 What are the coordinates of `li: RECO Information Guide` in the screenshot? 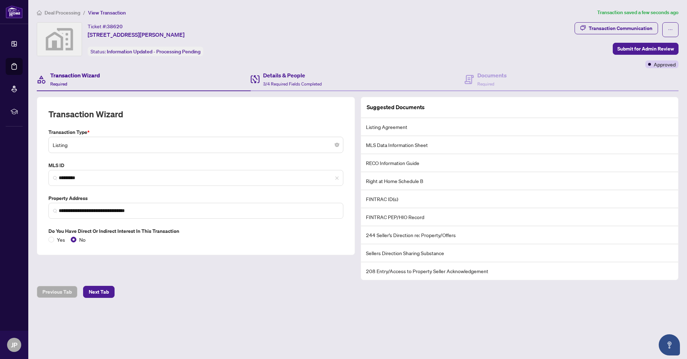 It's located at (520, 163).